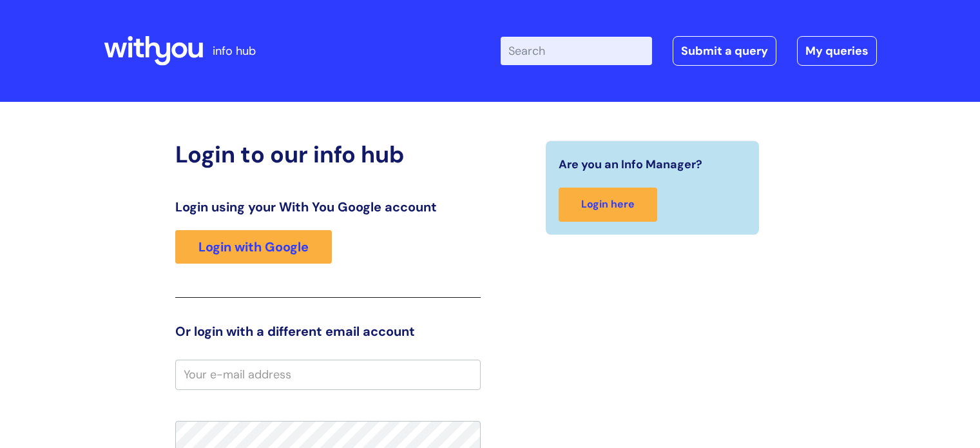 Image resolution: width=980 pixels, height=448 pixels. Describe the element at coordinates (577, 51) in the screenshot. I see `input: Search` at that location.